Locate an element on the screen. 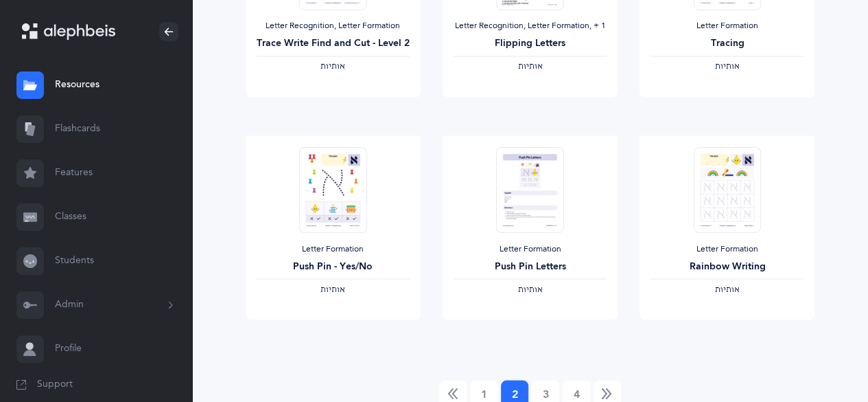  div: Push Pin - Yes/No is located at coordinates (333, 266).